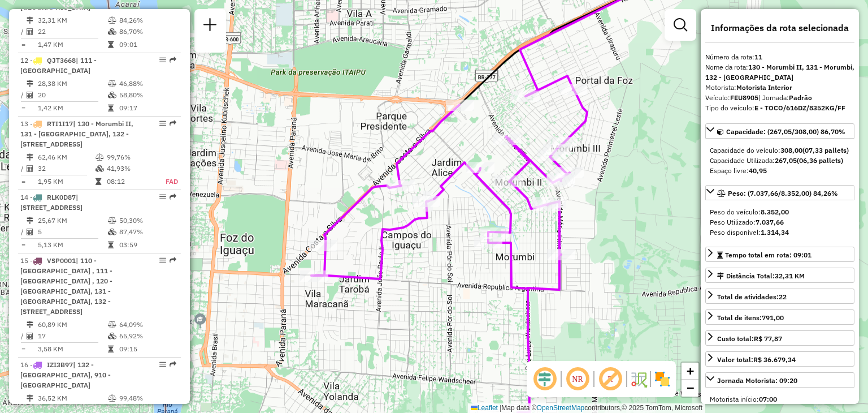  What do you see at coordinates (768, 399) in the screenshot?
I see `strong: 07:00` at bounding box center [768, 399].